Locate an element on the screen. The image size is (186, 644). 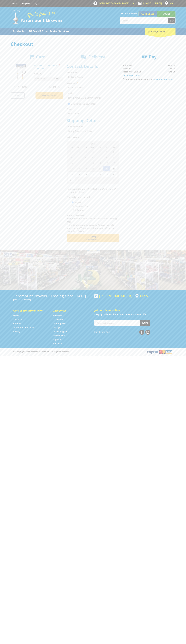
div: Stay Connected is located at coordinates (122, 332).